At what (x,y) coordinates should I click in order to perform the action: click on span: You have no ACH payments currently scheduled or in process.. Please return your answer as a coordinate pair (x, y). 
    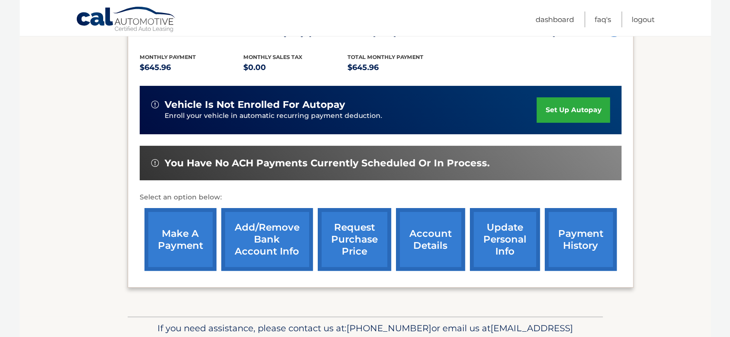
    Looking at the image, I should click on (327, 163).